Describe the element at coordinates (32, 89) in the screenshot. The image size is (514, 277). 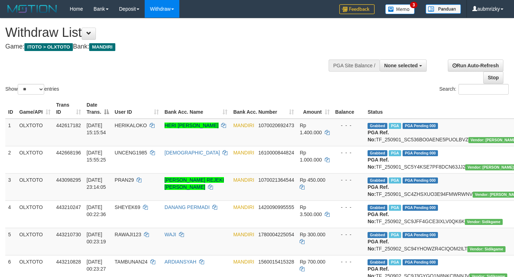
I see `label: Show entries` at that location.